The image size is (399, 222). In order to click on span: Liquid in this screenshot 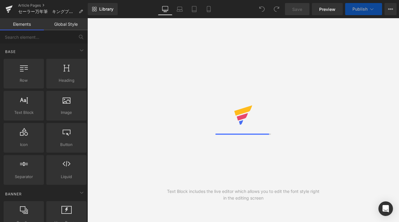, I will do `click(66, 176)`.